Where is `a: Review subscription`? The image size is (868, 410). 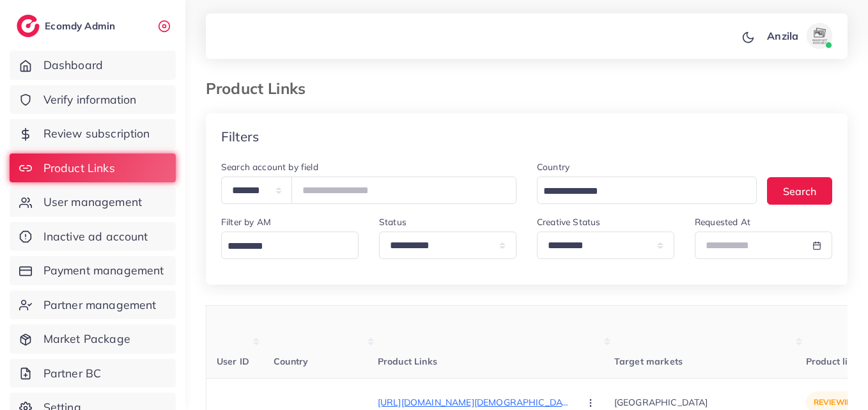 a: Review subscription is located at coordinates (93, 133).